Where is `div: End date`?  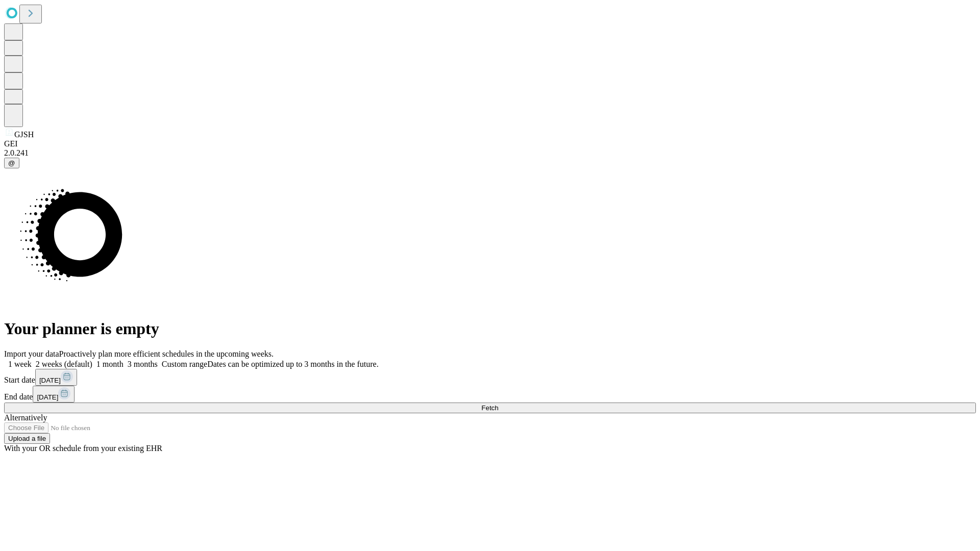
div: End date is located at coordinates (490, 394).